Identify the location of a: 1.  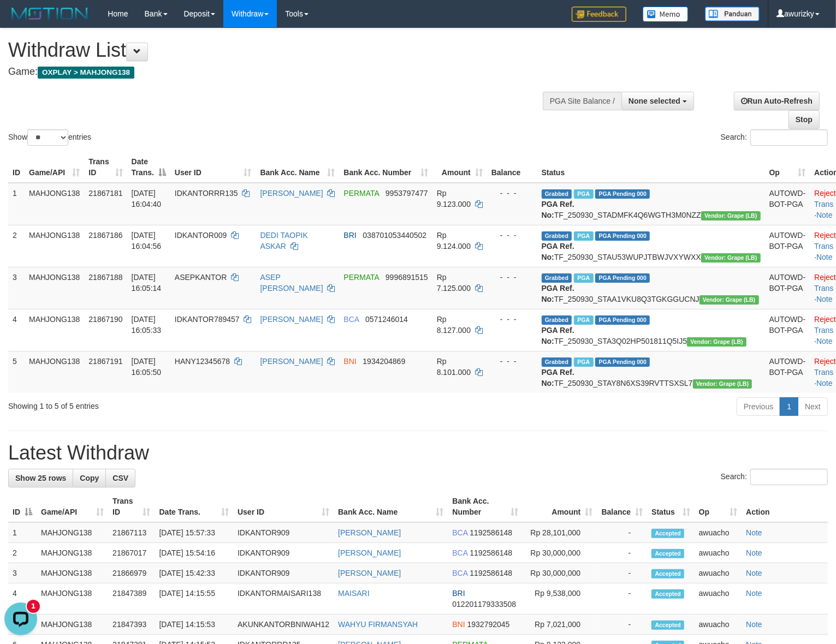
(789, 407).